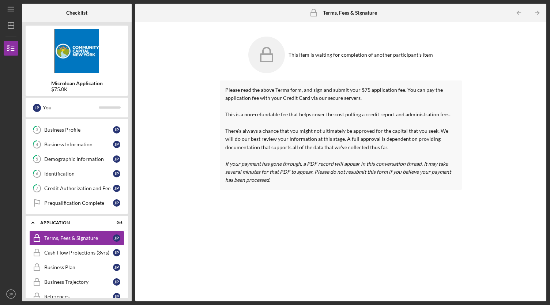  What do you see at coordinates (79, 188) in the screenshot?
I see `div: Credit Authorization and Fee` at bounding box center [79, 188].